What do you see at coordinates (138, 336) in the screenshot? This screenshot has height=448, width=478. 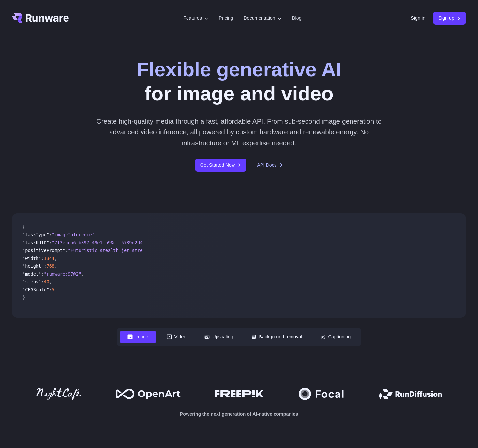 I see `button: Image` at bounding box center [138, 336].